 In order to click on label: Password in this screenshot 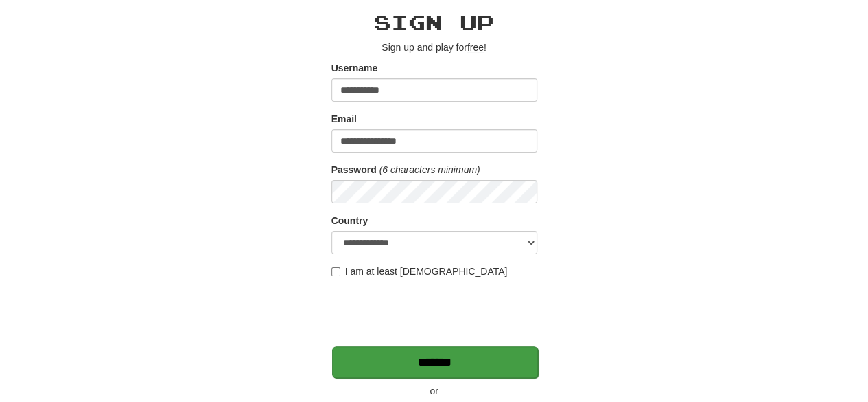, I will do `click(354, 170)`.